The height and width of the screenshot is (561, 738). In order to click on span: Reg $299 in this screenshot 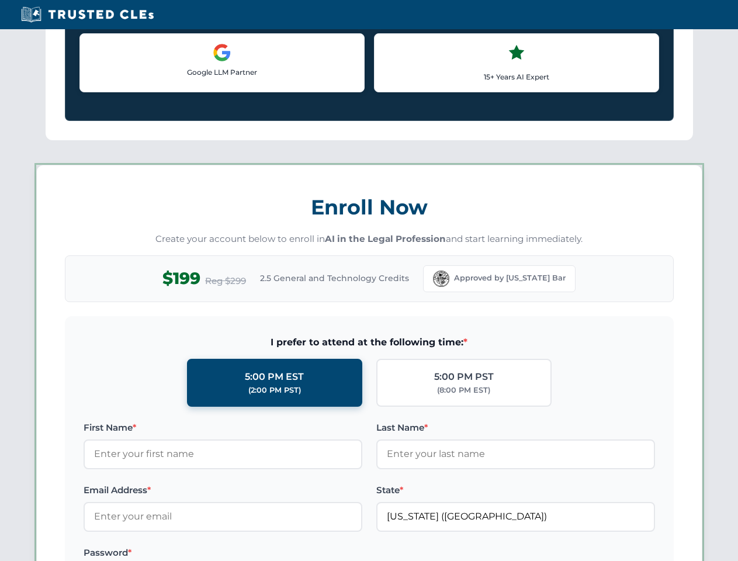, I will do `click(226, 281)`.